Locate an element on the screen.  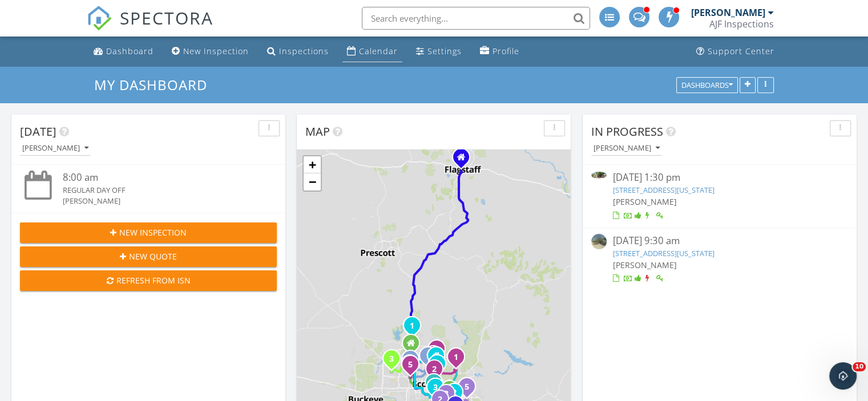
span: Map is located at coordinates (318, 131).